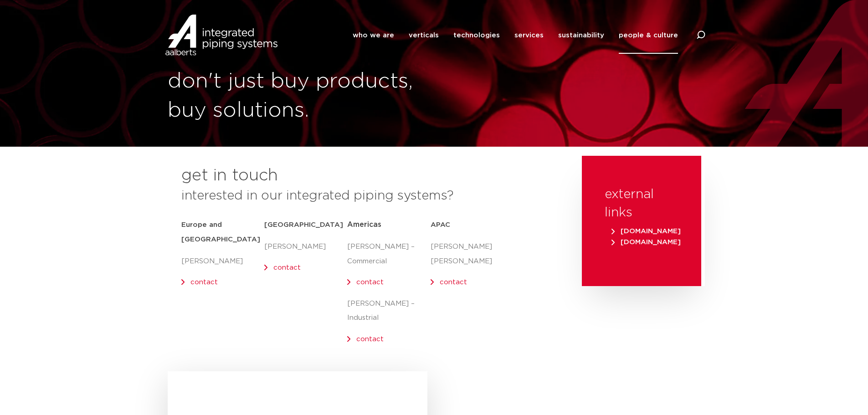 Image resolution: width=868 pixels, height=415 pixels. What do you see at coordinates (370, 196) in the screenshot?
I see `h3: interested in our integrated piping systems?` at bounding box center [370, 196].